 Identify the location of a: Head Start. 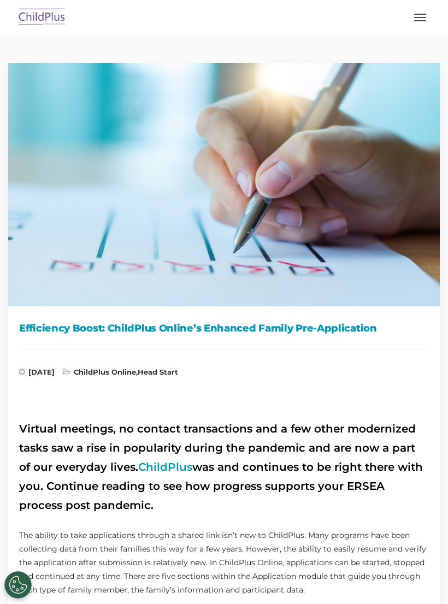
(158, 372).